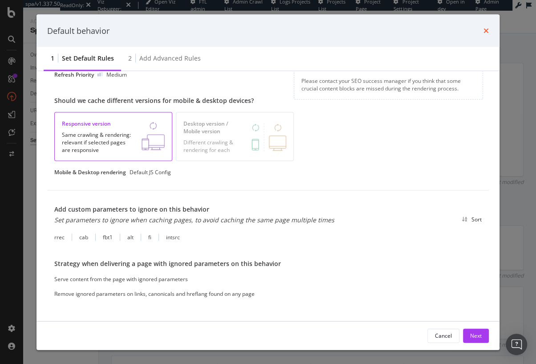 This screenshot has height=364, width=536. I want to click on button: Next, so click(476, 335).